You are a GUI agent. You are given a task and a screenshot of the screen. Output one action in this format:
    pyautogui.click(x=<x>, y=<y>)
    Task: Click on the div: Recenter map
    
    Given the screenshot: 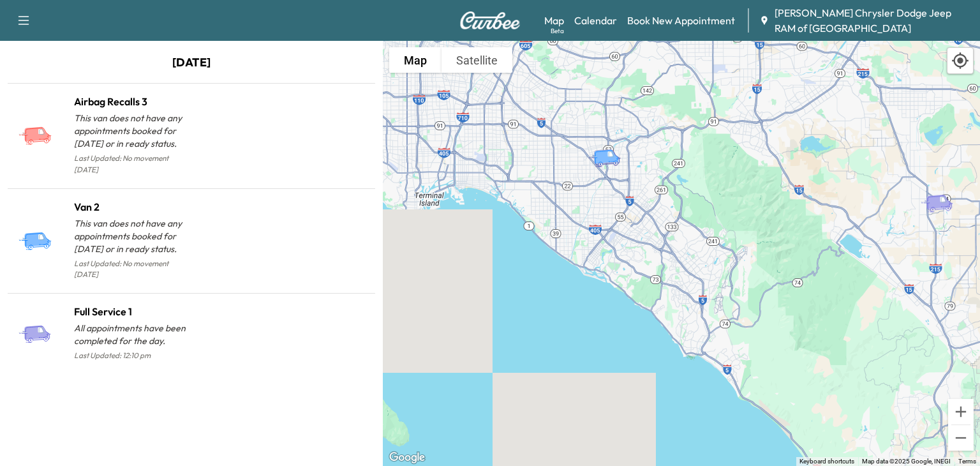 What is the action you would take?
    pyautogui.click(x=960, y=60)
    